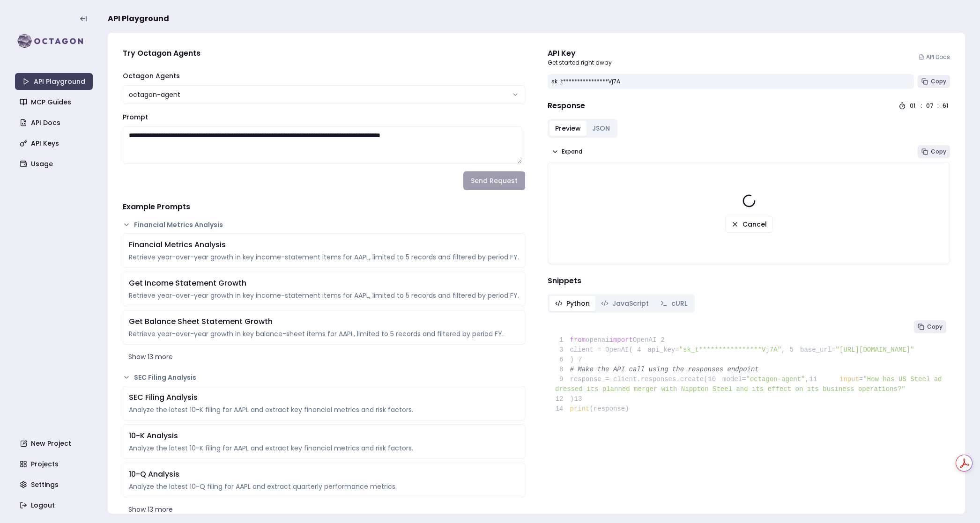 This screenshot has width=980, height=523. I want to click on button: Financial Metrics Analysis, so click(323, 225).